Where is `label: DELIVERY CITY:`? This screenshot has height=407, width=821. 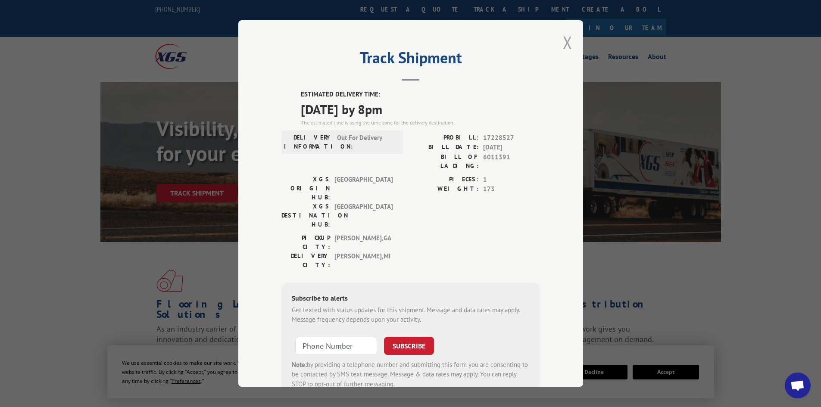
label: DELIVERY CITY: is located at coordinates (305, 261).